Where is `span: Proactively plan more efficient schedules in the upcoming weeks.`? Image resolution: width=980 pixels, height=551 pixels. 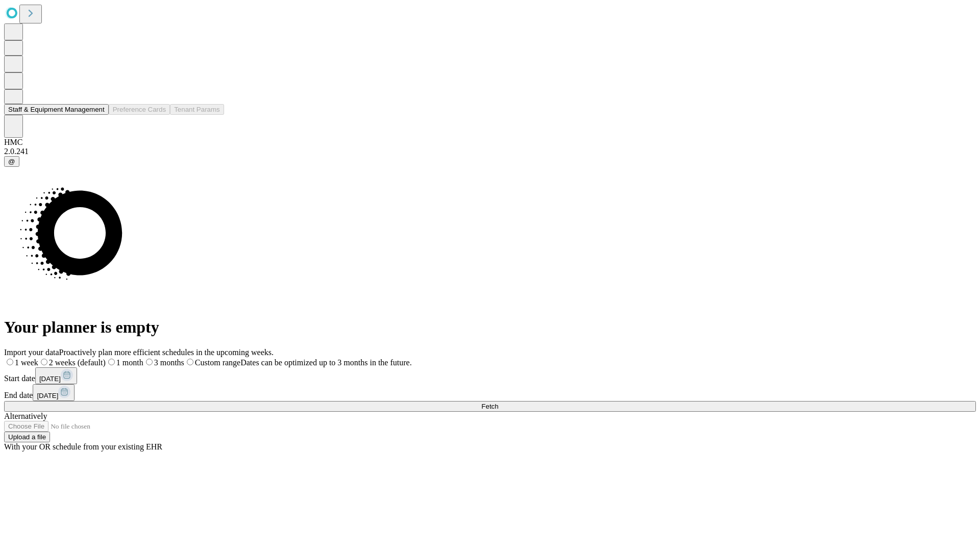 span: Proactively plan more efficient schedules in the upcoming weeks. is located at coordinates (166, 352).